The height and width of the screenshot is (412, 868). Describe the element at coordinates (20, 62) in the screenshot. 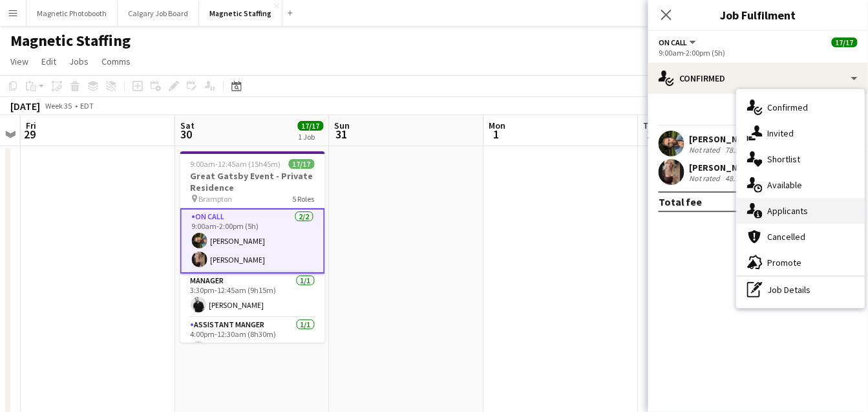

I see `span: View` at that location.